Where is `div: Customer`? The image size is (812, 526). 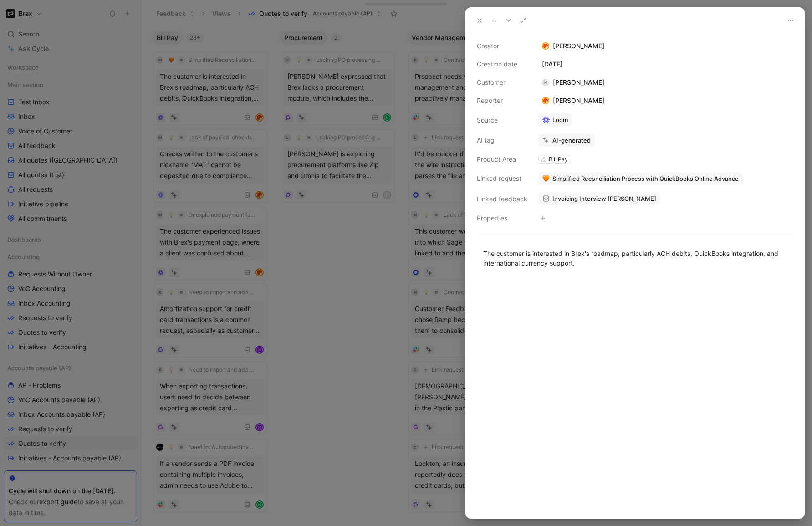
div: Customer is located at coordinates (502, 82).